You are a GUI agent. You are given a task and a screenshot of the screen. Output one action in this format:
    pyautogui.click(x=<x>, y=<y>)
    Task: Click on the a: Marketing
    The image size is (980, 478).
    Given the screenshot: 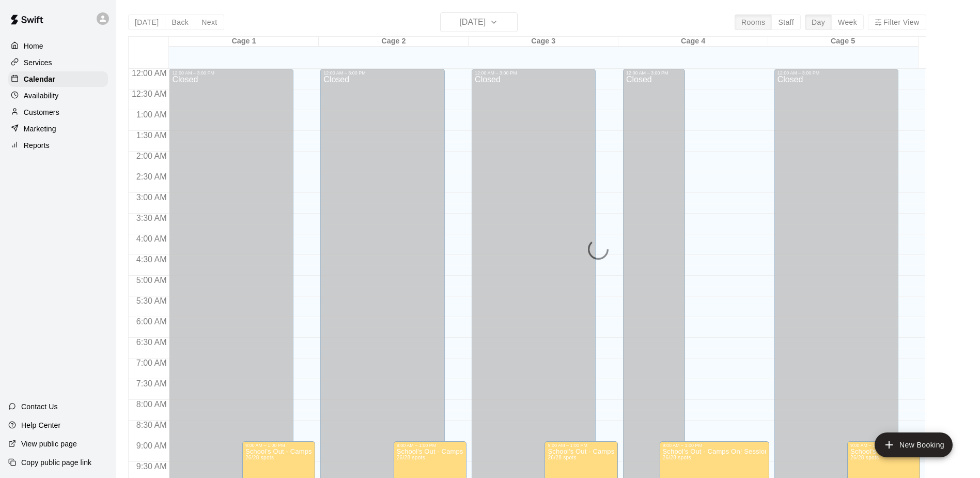 What is the action you would take?
    pyautogui.click(x=58, y=129)
    